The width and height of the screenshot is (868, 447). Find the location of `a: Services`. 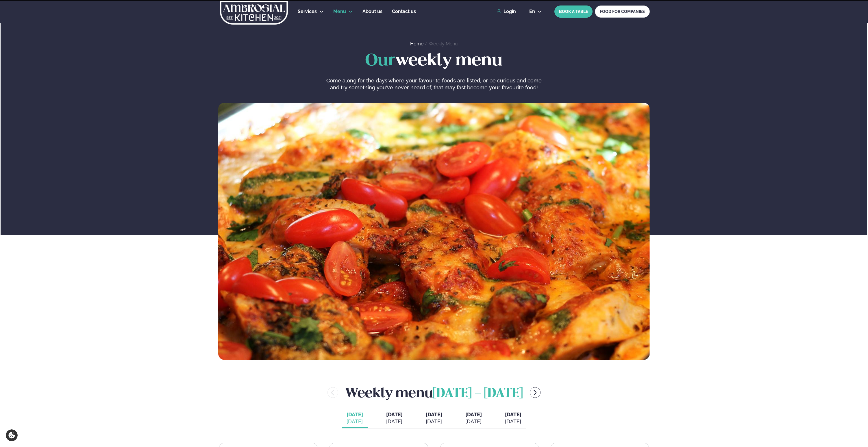

a: Services is located at coordinates (307, 12).